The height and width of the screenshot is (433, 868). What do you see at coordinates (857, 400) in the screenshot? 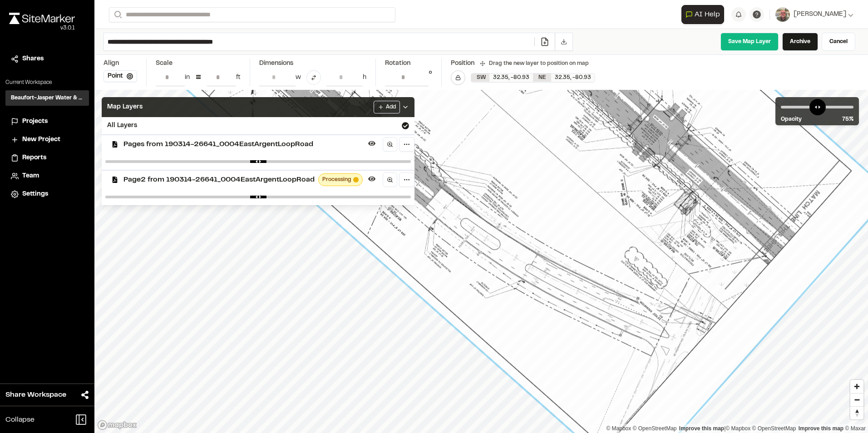
I see `button: Zoom out` at bounding box center [857, 400].